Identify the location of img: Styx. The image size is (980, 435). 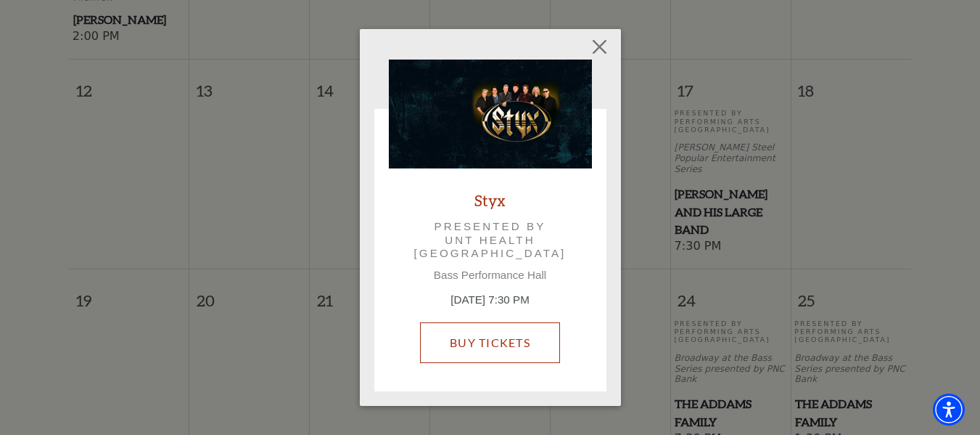
(490, 114).